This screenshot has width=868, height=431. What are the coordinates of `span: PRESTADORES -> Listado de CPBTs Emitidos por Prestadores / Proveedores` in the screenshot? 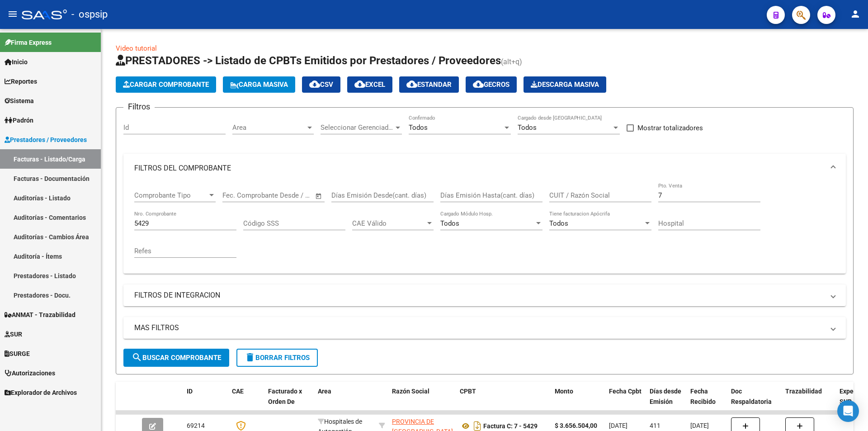 It's located at (309, 61).